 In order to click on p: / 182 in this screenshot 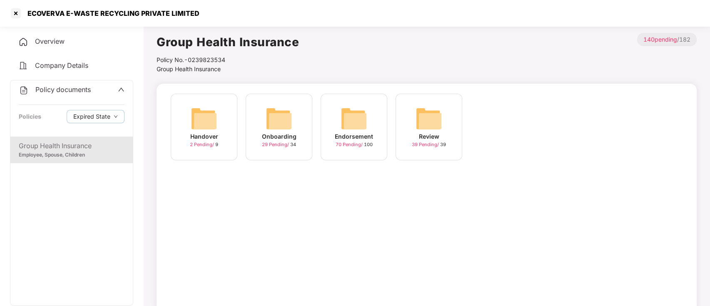, I will do `click(667, 40)`.